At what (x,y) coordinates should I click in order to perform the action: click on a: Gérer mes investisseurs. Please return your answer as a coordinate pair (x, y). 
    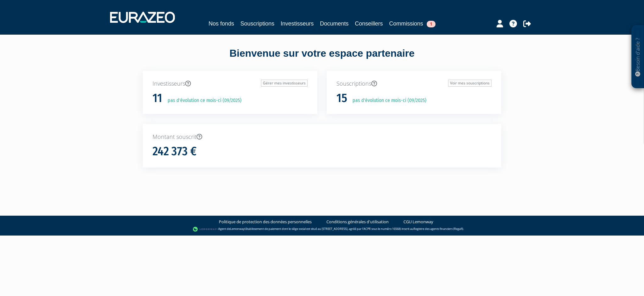
    Looking at the image, I should click on (284, 83).